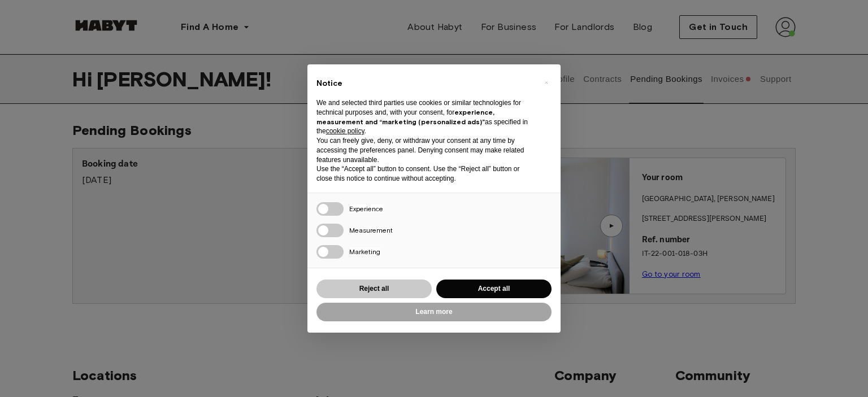  I want to click on span: Marketing, so click(365, 251).